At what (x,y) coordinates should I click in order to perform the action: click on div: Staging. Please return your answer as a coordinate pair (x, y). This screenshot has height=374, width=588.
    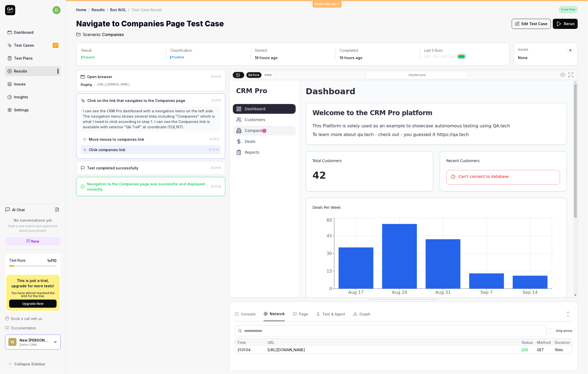
    Looking at the image, I should click on (86, 85).